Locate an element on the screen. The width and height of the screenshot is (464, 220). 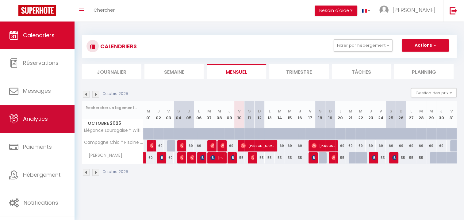
th: 31 is located at coordinates (451, 114).